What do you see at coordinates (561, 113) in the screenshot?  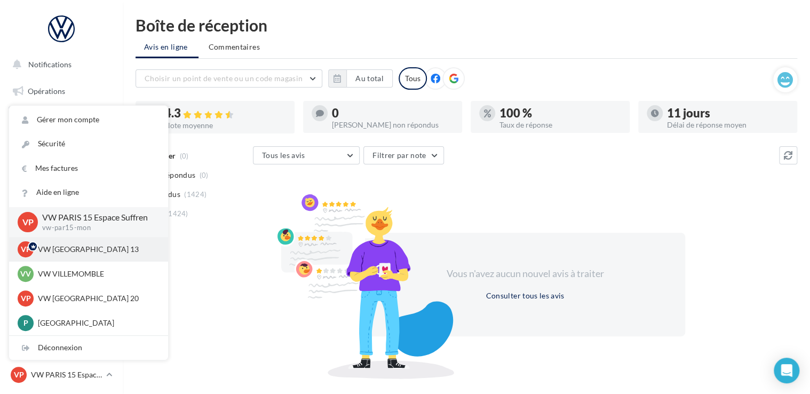 I see `div: 100 %` at bounding box center [561, 113].